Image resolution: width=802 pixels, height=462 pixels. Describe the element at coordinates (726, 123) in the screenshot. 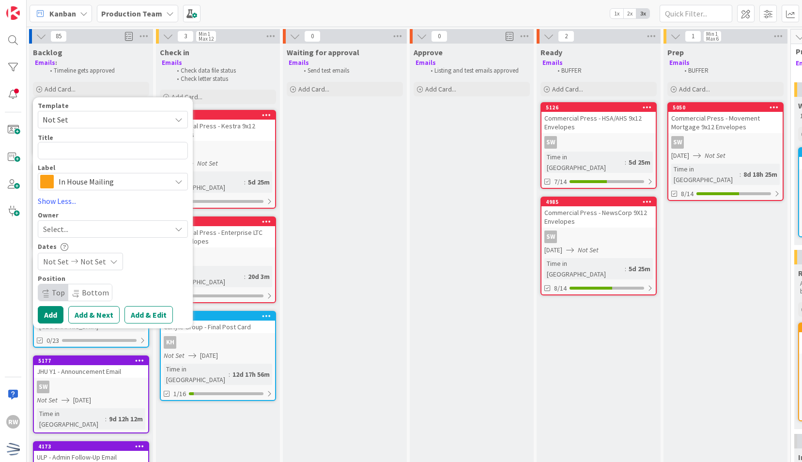

I see `div: Commercial Press - Movement Mortgage 9x12 Envelopes` at that location.